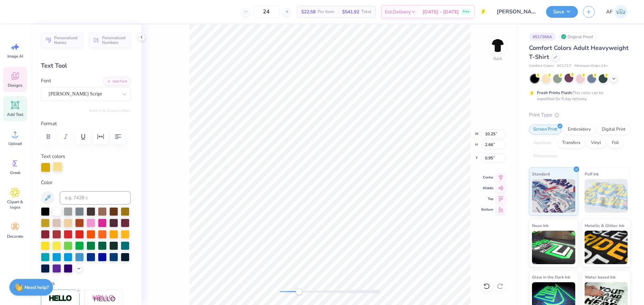 The width and height of the screenshot is (644, 305). What do you see at coordinates (579, 115) in the screenshot?
I see `div: Print Type` at bounding box center [579, 115].